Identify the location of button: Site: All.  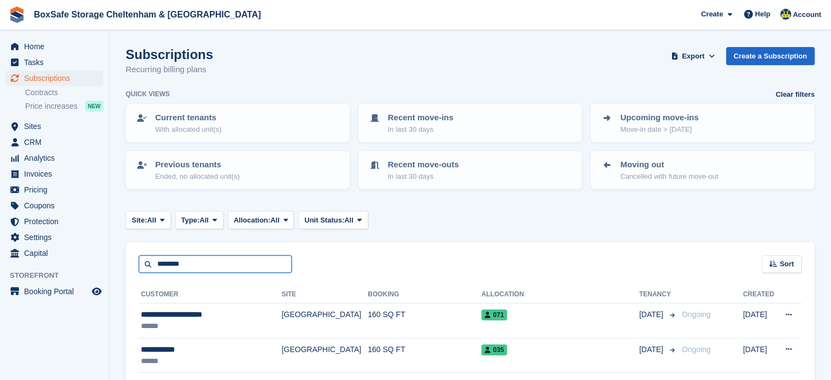
(148, 220).